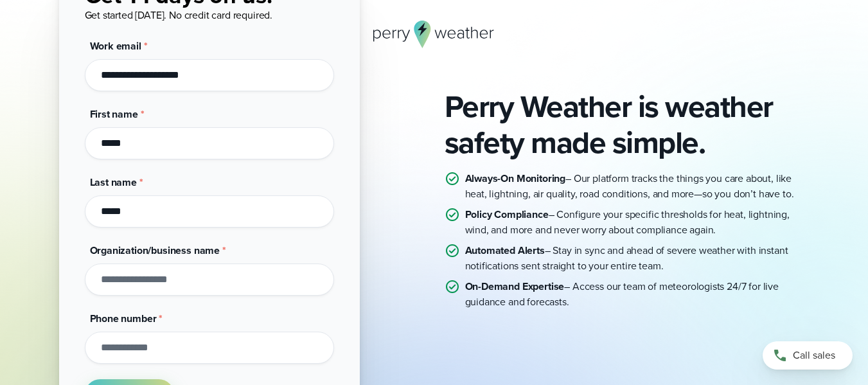  What do you see at coordinates (627, 125) in the screenshot?
I see `h2: Perry Weather is weather safety made simple.` at bounding box center [627, 125].